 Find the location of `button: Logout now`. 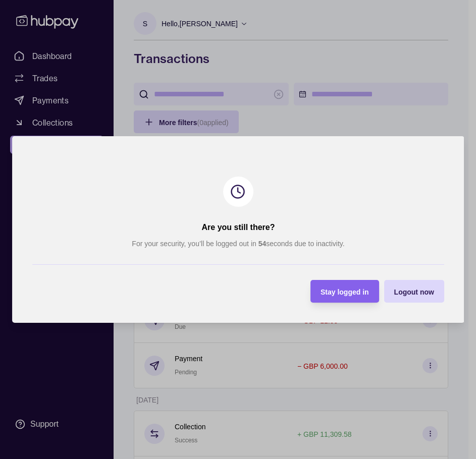

button: Logout now is located at coordinates (414, 291).